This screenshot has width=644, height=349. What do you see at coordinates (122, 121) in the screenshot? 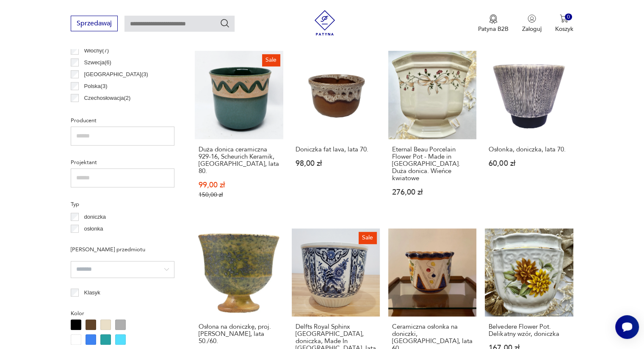
I see `p: Producent` at bounding box center [122, 121].